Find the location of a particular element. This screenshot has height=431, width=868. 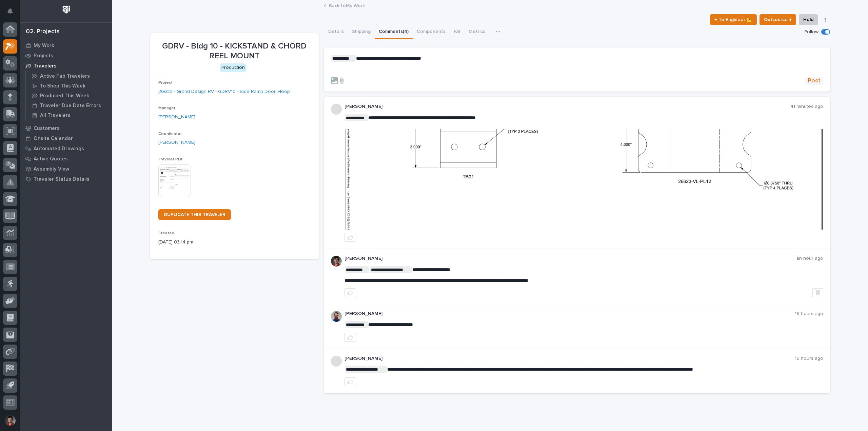

p: Traveler Status Details is located at coordinates (61, 180).